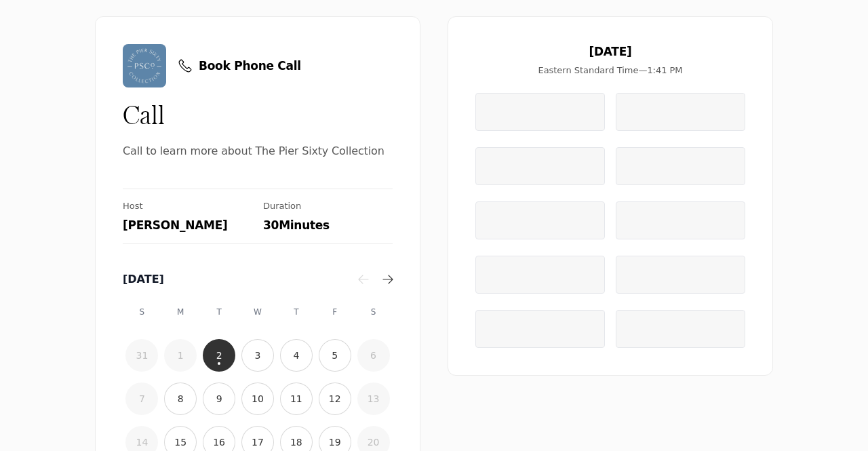 This screenshot has width=868, height=451. What do you see at coordinates (219, 399) in the screenshot?
I see `time: 9` at bounding box center [219, 399].